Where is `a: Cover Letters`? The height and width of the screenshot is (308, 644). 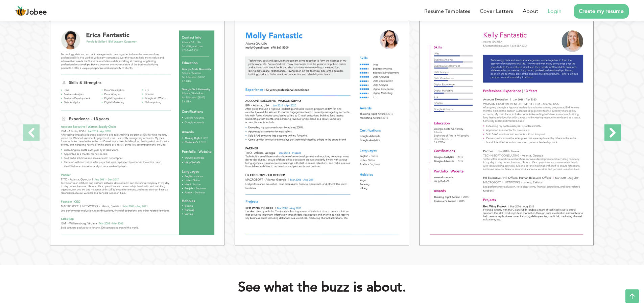
a: Cover Letters is located at coordinates (496, 12).